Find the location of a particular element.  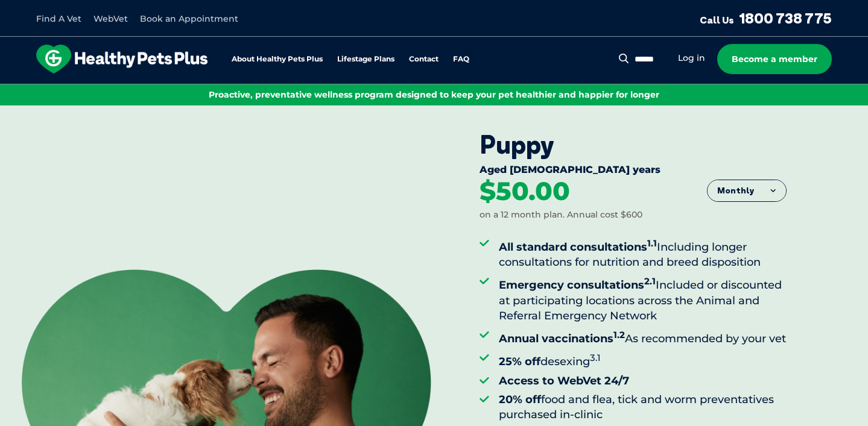

li: Including longer consultations for nutrition and breed disposition is located at coordinates (642, 253).